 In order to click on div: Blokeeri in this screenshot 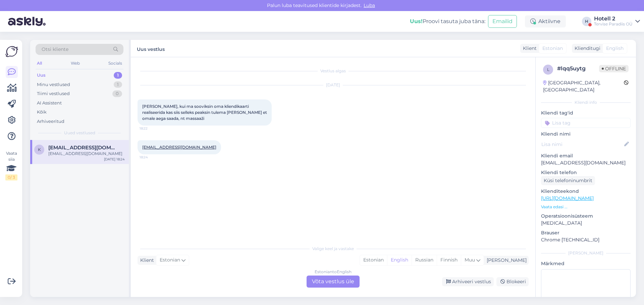, I will do `click(512, 282)`.